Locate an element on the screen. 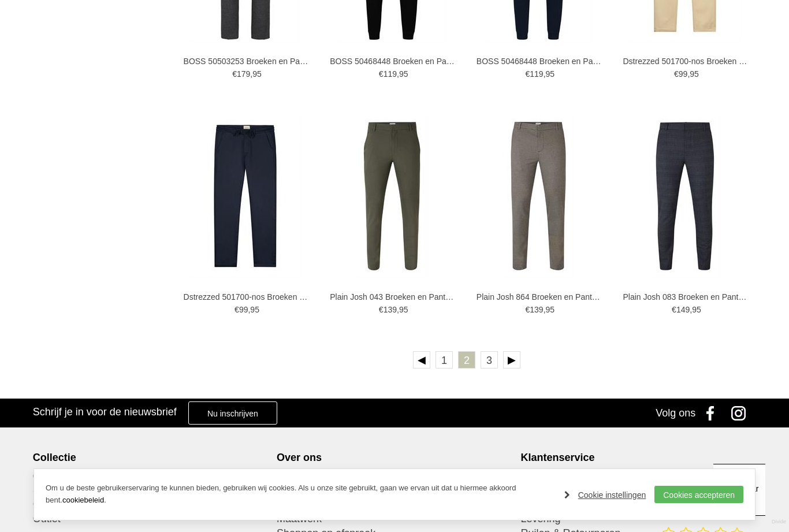 Image resolution: width=789 pixels, height=532 pixels. a: 2 is located at coordinates (467, 360).